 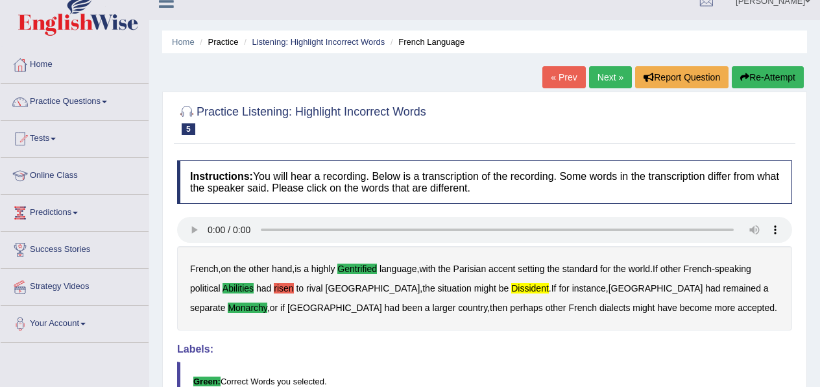 I want to click on a: Practice Questions, so click(x=75, y=100).